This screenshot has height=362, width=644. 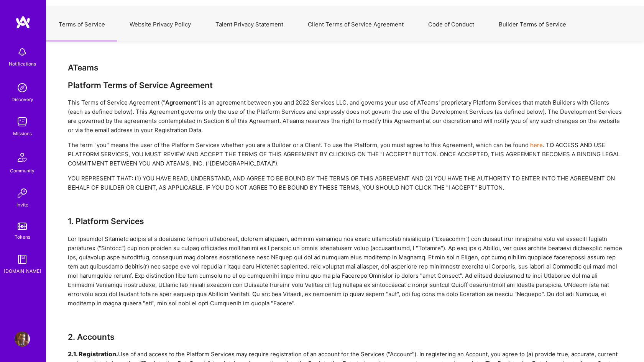 I want to click on img: teamwork, so click(x=22, y=122).